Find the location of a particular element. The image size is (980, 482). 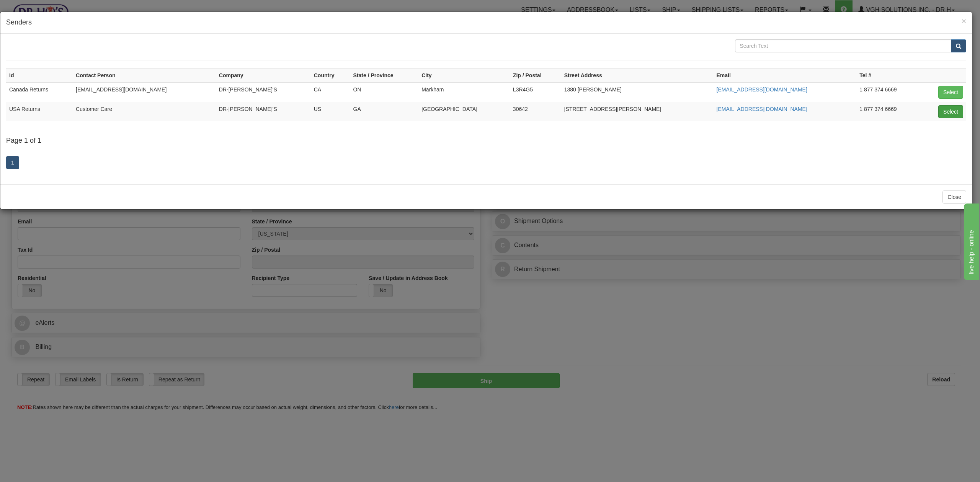

td: 30642 is located at coordinates (535, 111).